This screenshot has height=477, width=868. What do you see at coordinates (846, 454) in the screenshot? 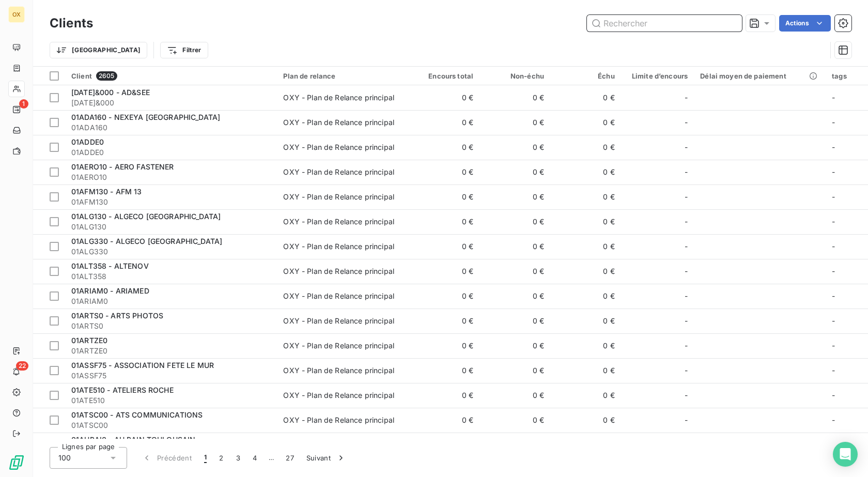
I see `div: Open Intercom Messenger` at bounding box center [846, 454].